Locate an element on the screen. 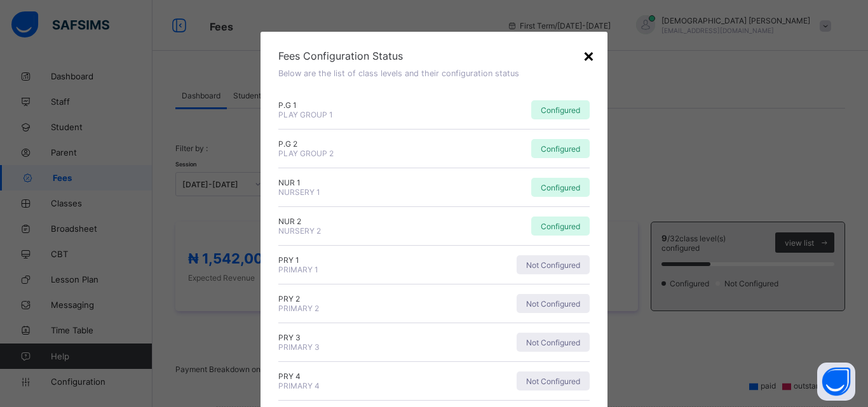 The image size is (868, 407). span: NURSERY 1 is located at coordinates (299, 192).